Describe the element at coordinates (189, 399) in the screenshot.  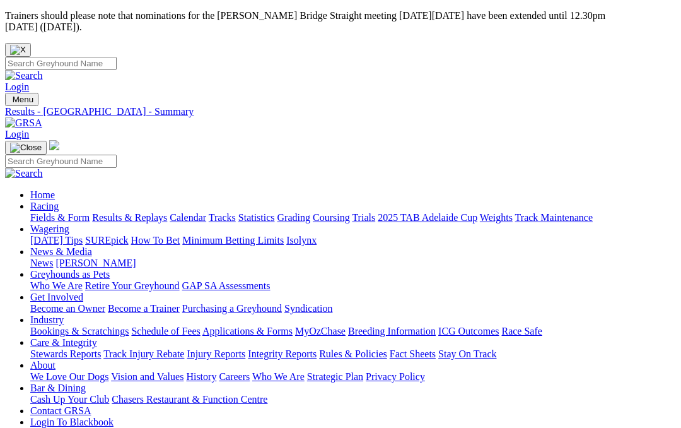
I see `a: Chasers Restaurant & Function Centre` at that location.